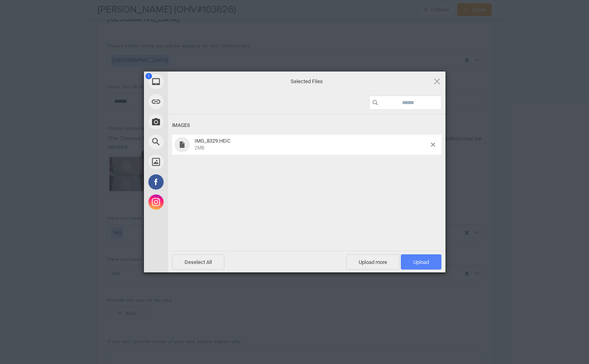 The image size is (589, 364). What do you see at coordinates (307, 81) in the screenshot?
I see `span: Selected Files` at bounding box center [307, 81].